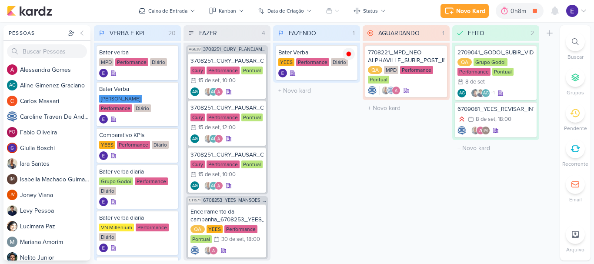 This screenshot has width=594, height=264. I want to click on p: Arquivo, so click(575, 250).